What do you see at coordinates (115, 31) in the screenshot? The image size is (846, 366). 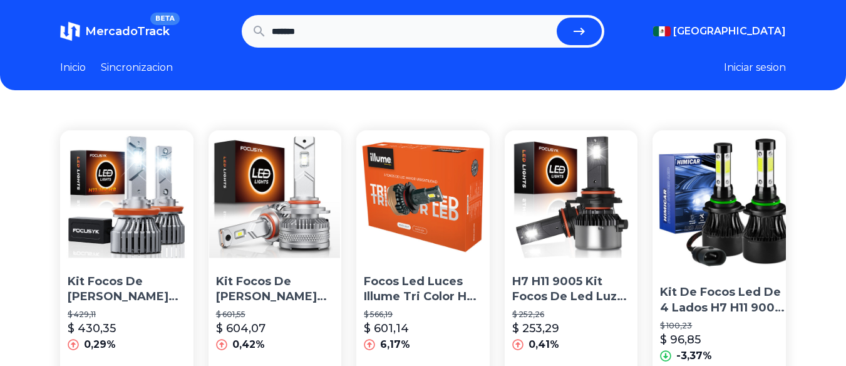 I see `a: MercadoTrackBETA` at bounding box center [115, 31].